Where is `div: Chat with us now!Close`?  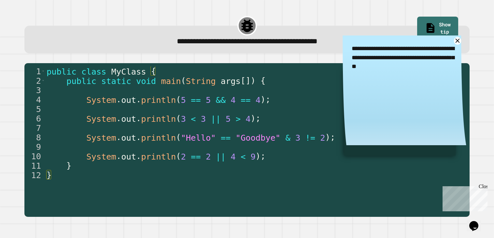 div: Chat with us now!Close is located at coordinates (24, 22).